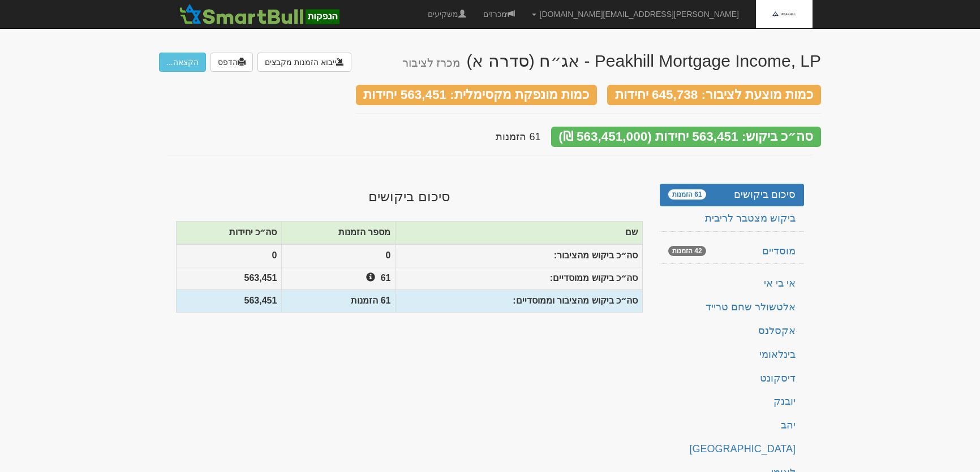  What do you see at coordinates (731, 195) in the screenshot?
I see `a: סיכום ביקושים` at bounding box center [731, 195].